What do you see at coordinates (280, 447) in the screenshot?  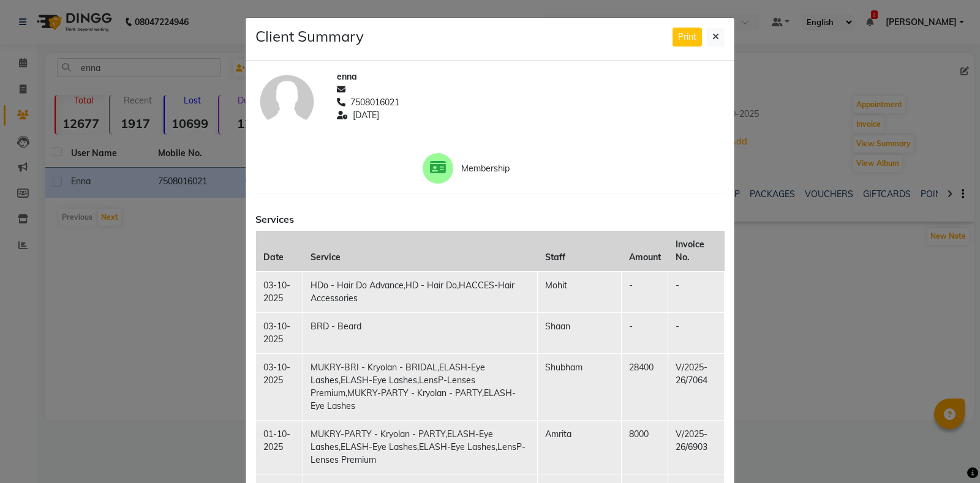 I see `td: 01-10-2025` at bounding box center [280, 447].